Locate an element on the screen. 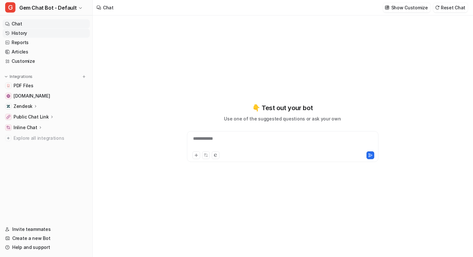 This screenshot has height=257, width=473. img: customize is located at coordinates (387, 7).